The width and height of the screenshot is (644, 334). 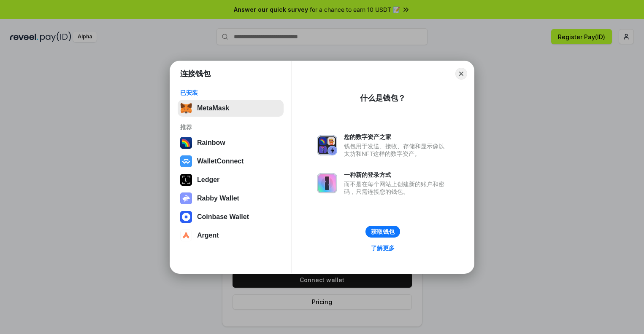 I want to click on img: svg+xml,%3Csvg%20width%3D%22120%22%20height%3D%22120%22%20viewBox%3D%220%200%20120%20120%22%20fil..., so click(x=186, y=143).